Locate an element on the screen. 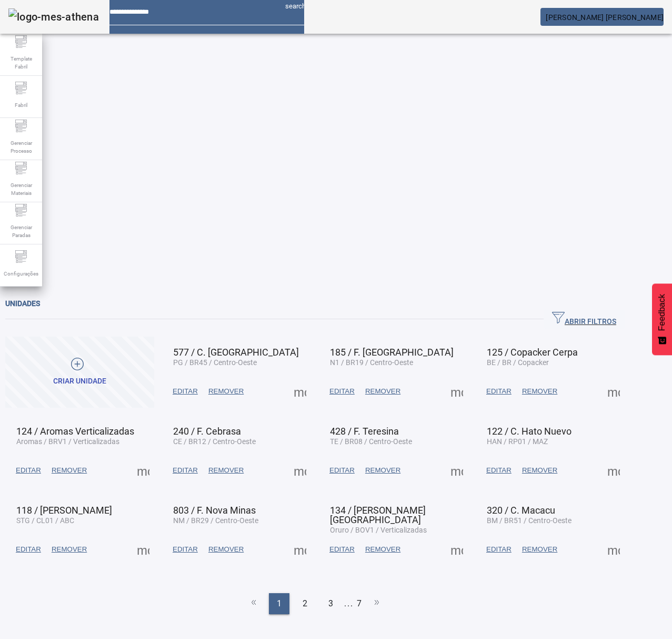 This screenshot has height=639, width=672. button: Criar unidade is located at coordinates (80, 372).